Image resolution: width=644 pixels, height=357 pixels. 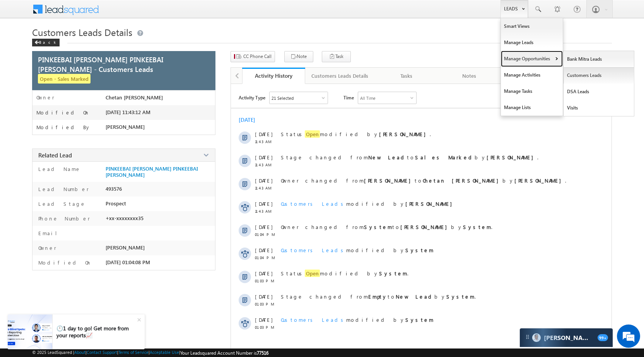 What do you see at coordinates (378, 296) in the screenshot?
I see `strong: Empty` at bounding box center [378, 296].